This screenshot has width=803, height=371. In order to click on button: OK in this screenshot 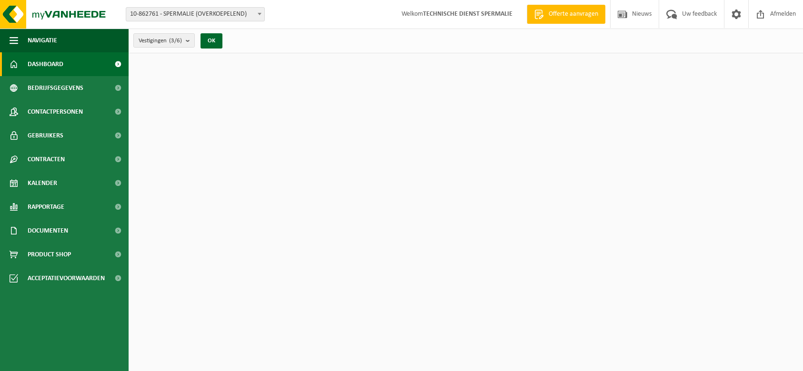, I will do `click(211, 41)`.